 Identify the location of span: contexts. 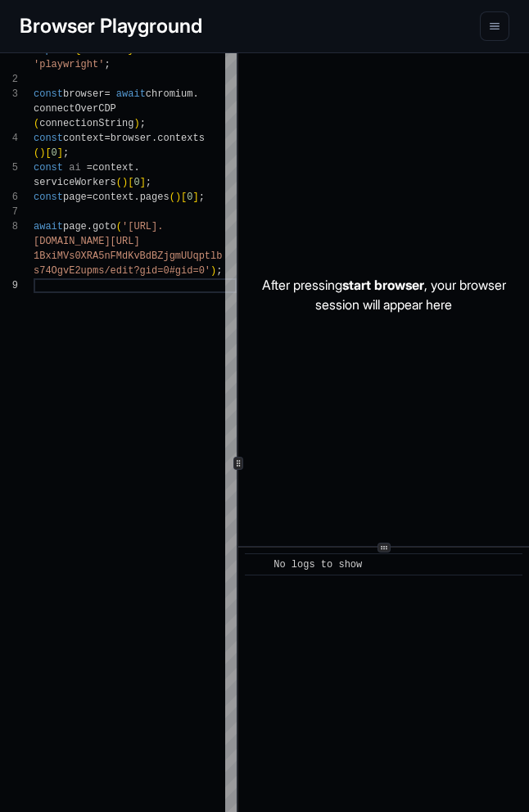
(181, 139).